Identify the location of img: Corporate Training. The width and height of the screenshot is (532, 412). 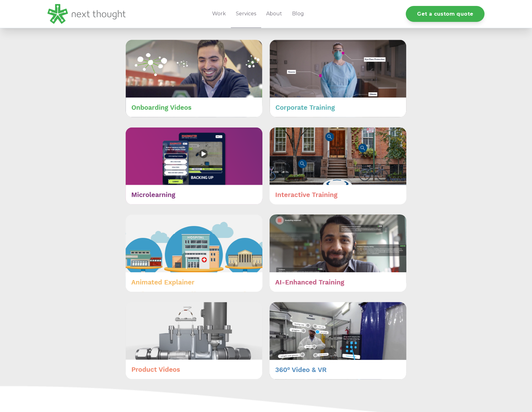
(338, 78).